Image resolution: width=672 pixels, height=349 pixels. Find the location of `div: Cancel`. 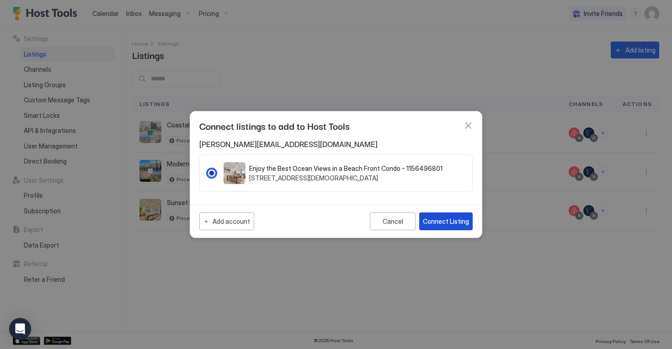

div: Cancel is located at coordinates (392, 221).